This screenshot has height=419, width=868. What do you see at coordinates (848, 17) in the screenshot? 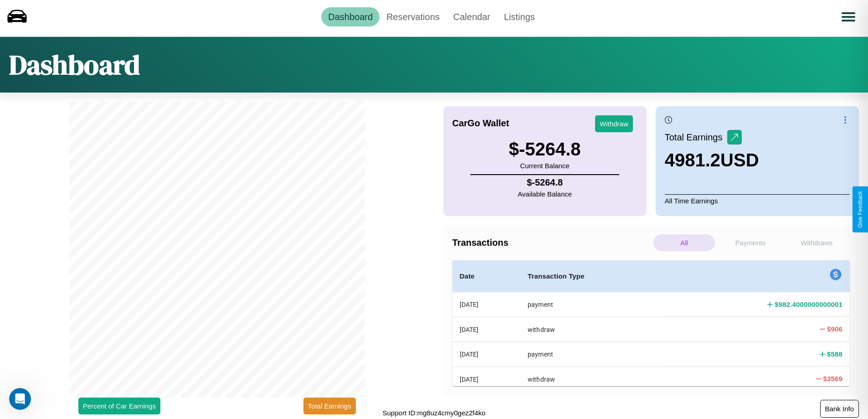
I see `button: Open menu` at bounding box center [848, 17].